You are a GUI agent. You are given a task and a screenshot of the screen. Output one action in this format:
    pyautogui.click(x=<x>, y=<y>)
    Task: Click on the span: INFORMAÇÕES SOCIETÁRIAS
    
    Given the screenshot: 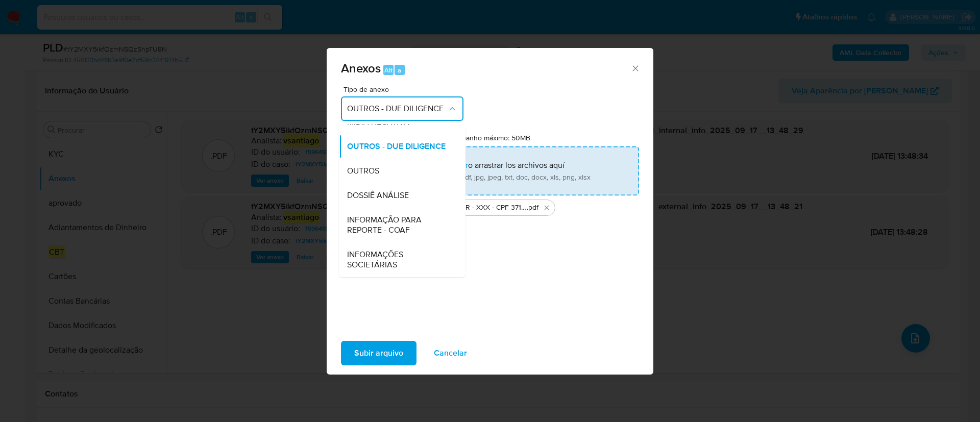 What is the action you would take?
    pyautogui.click(x=399, y=260)
    